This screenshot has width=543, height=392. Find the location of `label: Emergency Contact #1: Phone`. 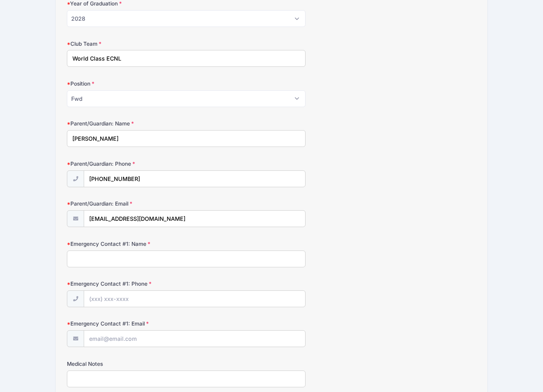

label: Emergency Contact #1: Phone is located at coordinates (135, 284).